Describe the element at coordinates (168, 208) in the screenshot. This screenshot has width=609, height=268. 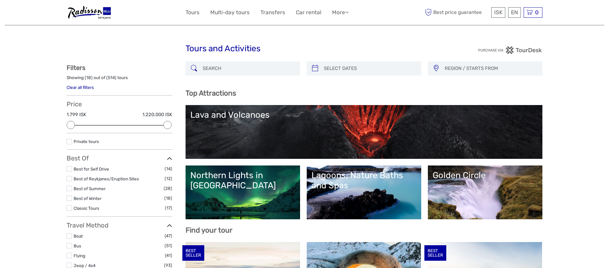
I see `span: (17)` at that location.